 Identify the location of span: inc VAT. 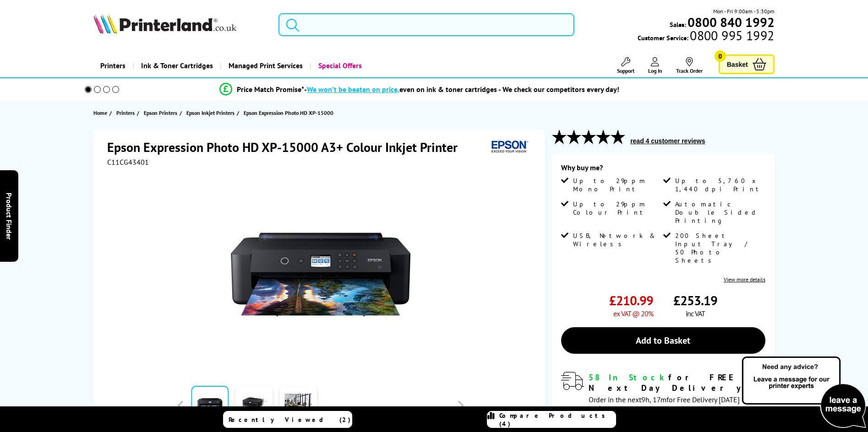
(696, 314).